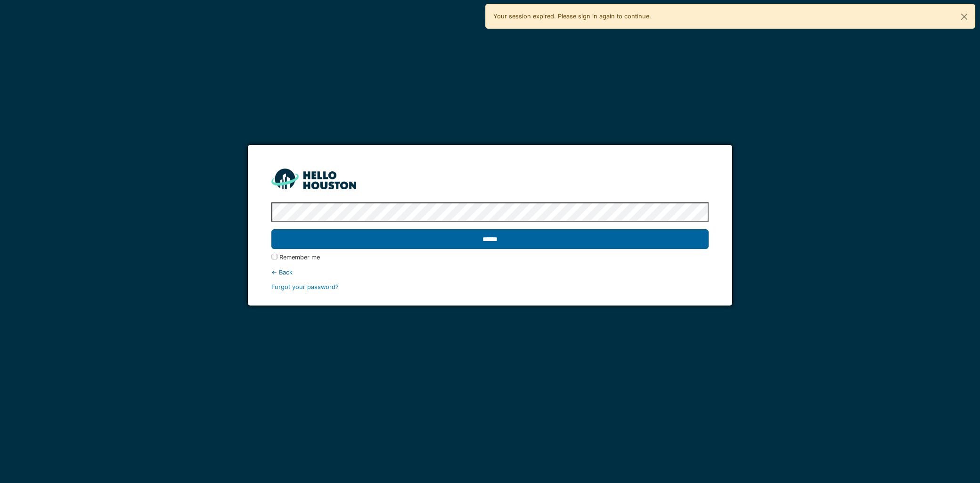 The width and height of the screenshot is (980, 483). What do you see at coordinates (305, 287) in the screenshot?
I see `a: Forgot your password?` at bounding box center [305, 287].